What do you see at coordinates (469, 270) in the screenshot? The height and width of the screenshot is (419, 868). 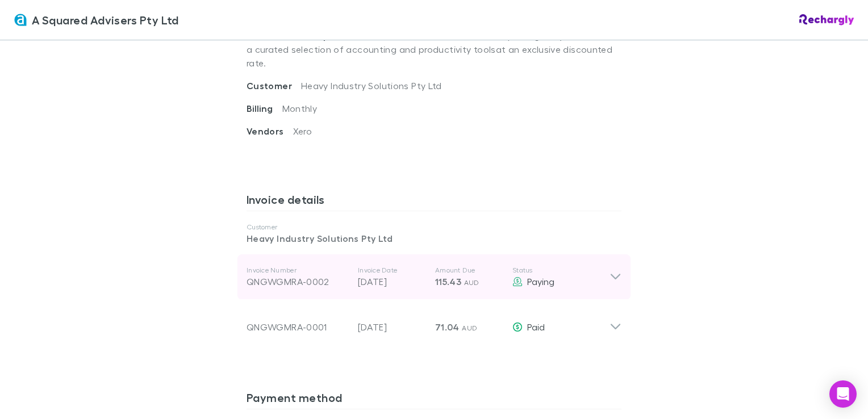 I see `p: Amount Due` at bounding box center [469, 270].